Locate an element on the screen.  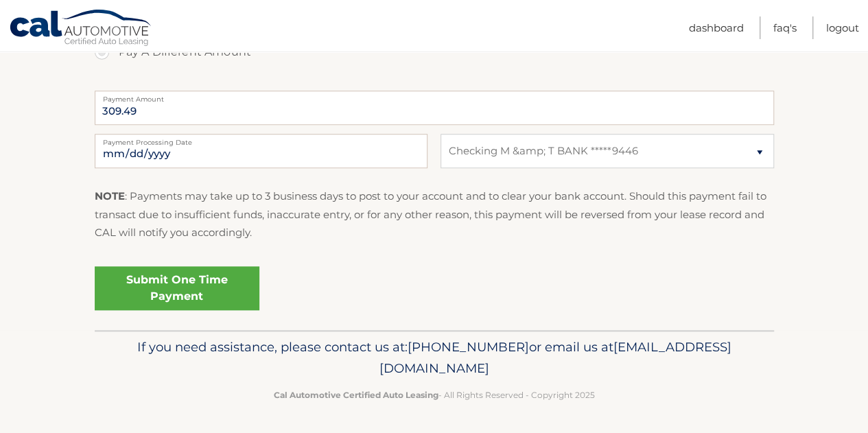
strong: Cal Automotive Certified Auto Leasing is located at coordinates (356, 395).